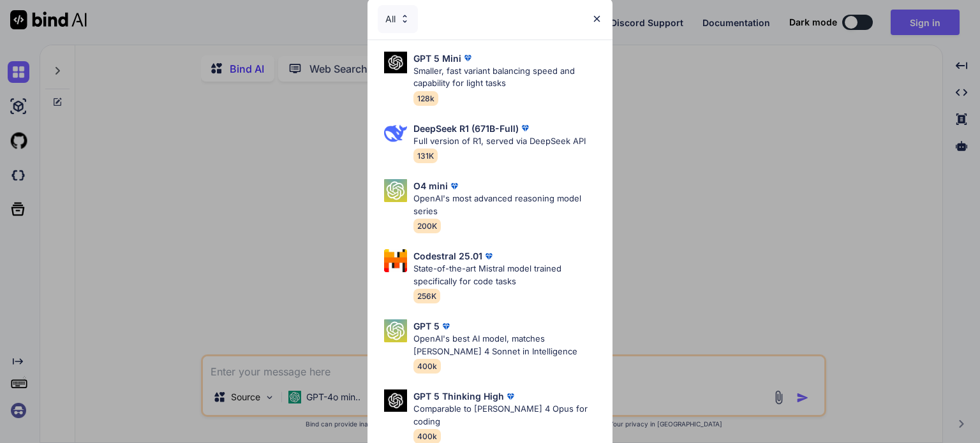 The image size is (980, 443). I want to click on p: Full version of R1, served via DeepSeek API, so click(499, 142).